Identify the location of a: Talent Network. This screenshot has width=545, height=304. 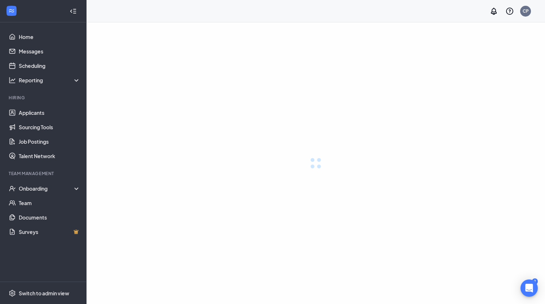
(49, 156).